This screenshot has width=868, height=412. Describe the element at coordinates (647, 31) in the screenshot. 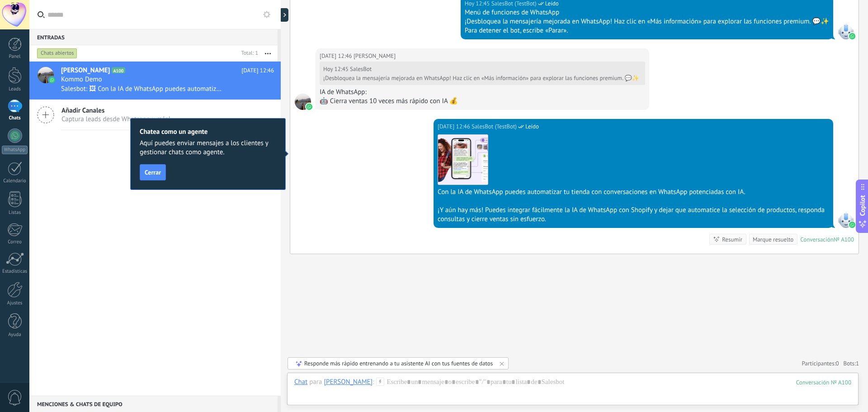

I see `div: Para detener el bot, escribe «Parar».` at that location.